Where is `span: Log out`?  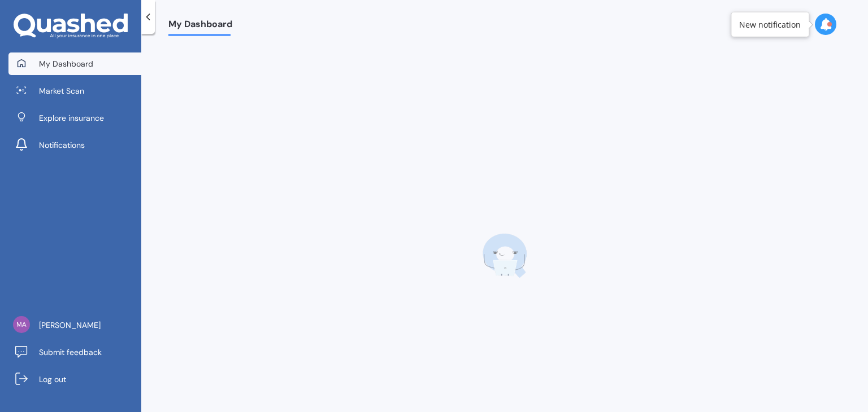 span: Log out is located at coordinates (52, 379).